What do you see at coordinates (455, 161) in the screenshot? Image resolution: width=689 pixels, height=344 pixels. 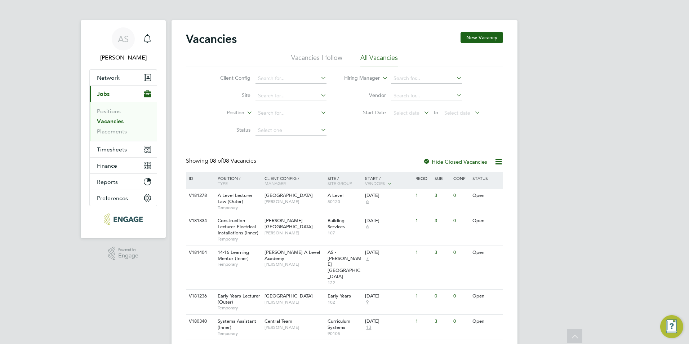 I see `label: Hide Closed Vacancies` at bounding box center [455, 161].